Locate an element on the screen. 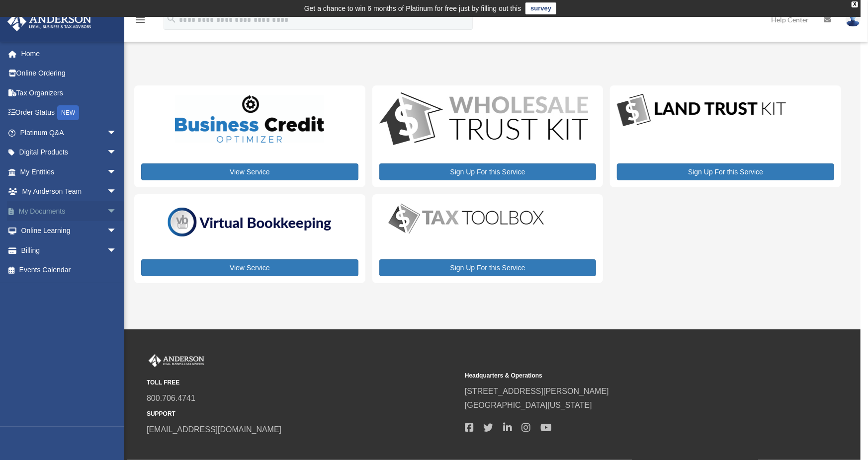  div: NEW is located at coordinates (68, 113).